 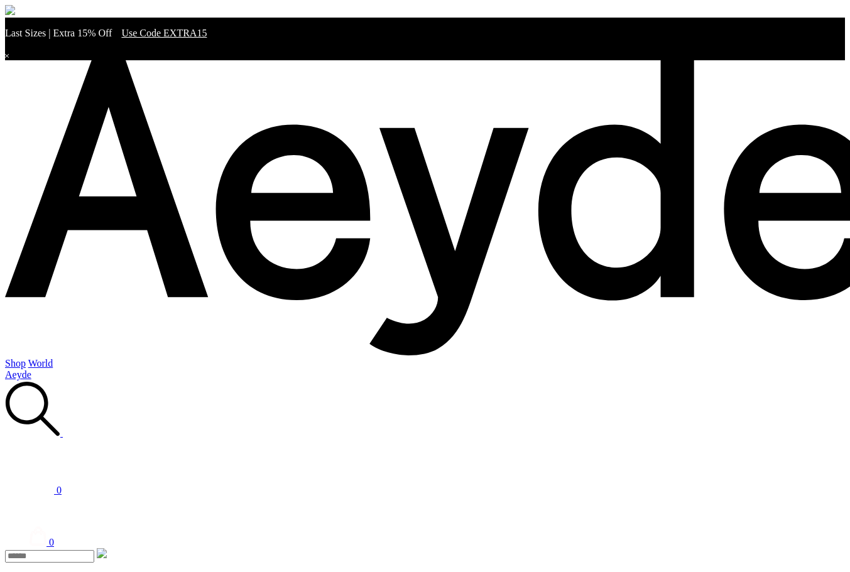 What do you see at coordinates (10, 10) in the screenshot?
I see `img: footer-logo.svg` at bounding box center [10, 10].